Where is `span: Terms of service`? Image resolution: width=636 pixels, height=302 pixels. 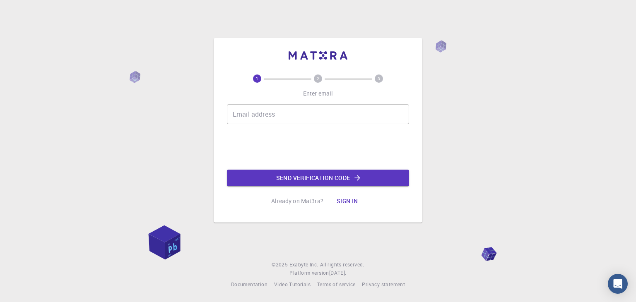
span: Terms of service is located at coordinates (336, 284).